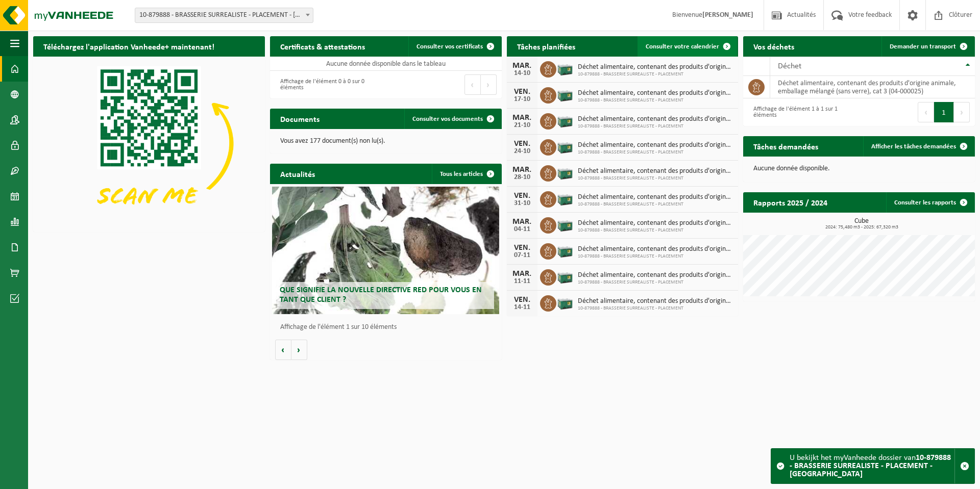 The width and height of the screenshot is (980, 489). I want to click on p: Affichage de l'élément 1 sur 10 éléments, so click(388, 327).